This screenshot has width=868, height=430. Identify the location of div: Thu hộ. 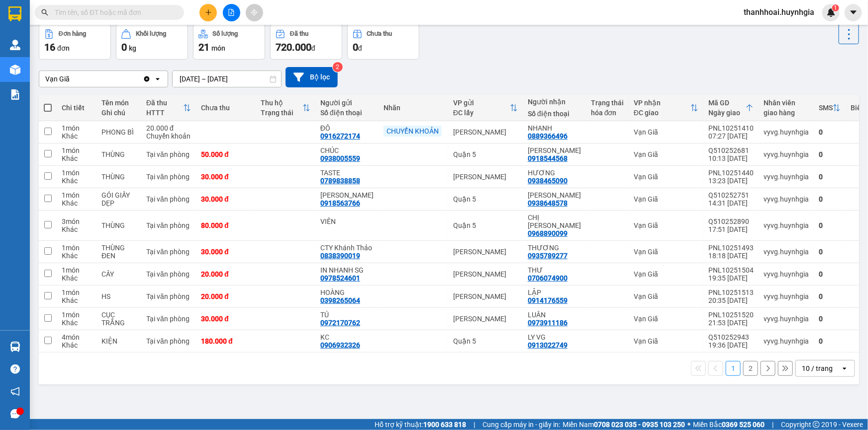
(282, 103).